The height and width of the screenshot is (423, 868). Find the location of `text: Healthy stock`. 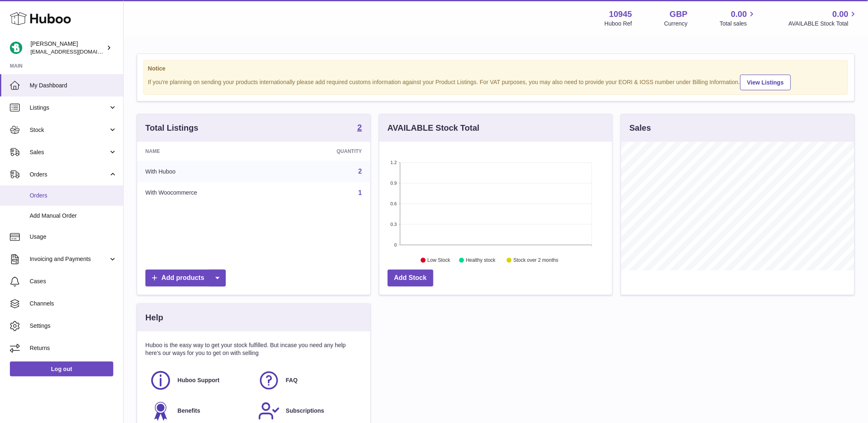

text: Healthy stock is located at coordinates (481, 260).